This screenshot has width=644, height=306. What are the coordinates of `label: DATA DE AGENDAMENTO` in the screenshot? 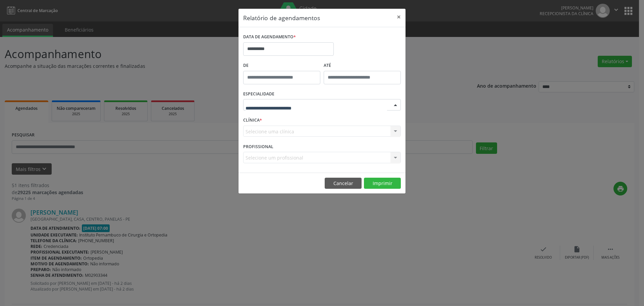 It's located at (269, 37).